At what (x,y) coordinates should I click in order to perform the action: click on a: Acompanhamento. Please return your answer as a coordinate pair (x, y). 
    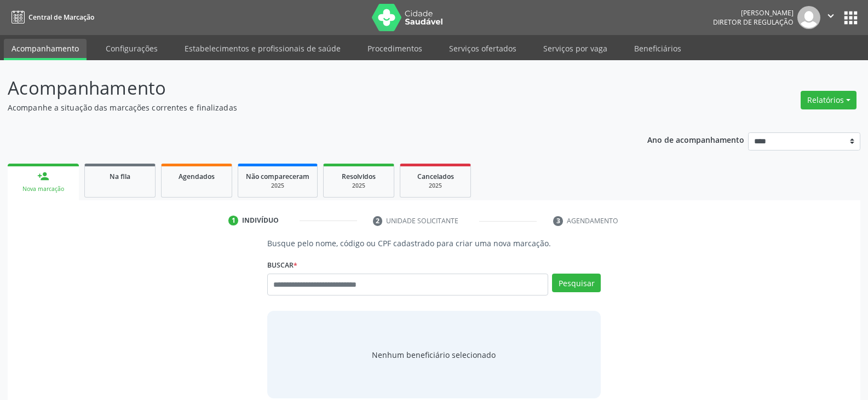
    Looking at the image, I should click on (45, 49).